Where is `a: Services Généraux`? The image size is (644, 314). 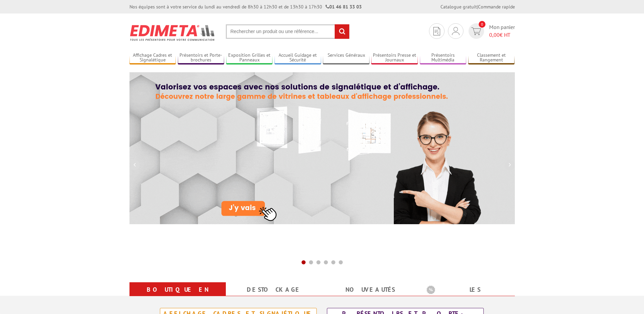 a: Services Généraux is located at coordinates (346, 58).